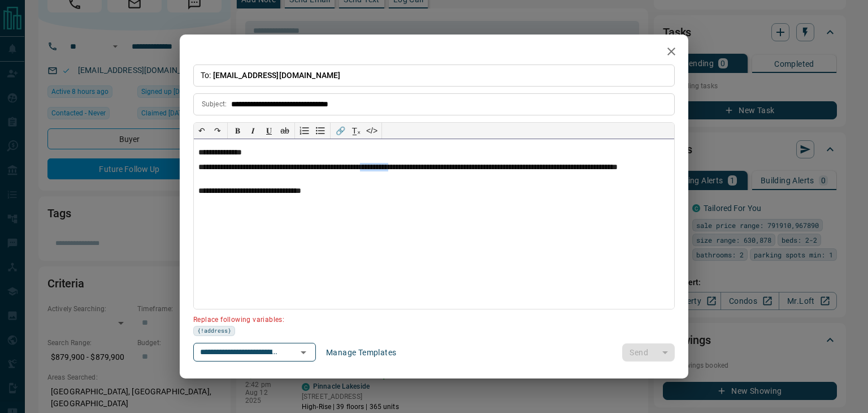 The width and height of the screenshot is (868, 413). What do you see at coordinates (253, 130) in the screenshot?
I see `button: 𝑰` at bounding box center [253, 130].